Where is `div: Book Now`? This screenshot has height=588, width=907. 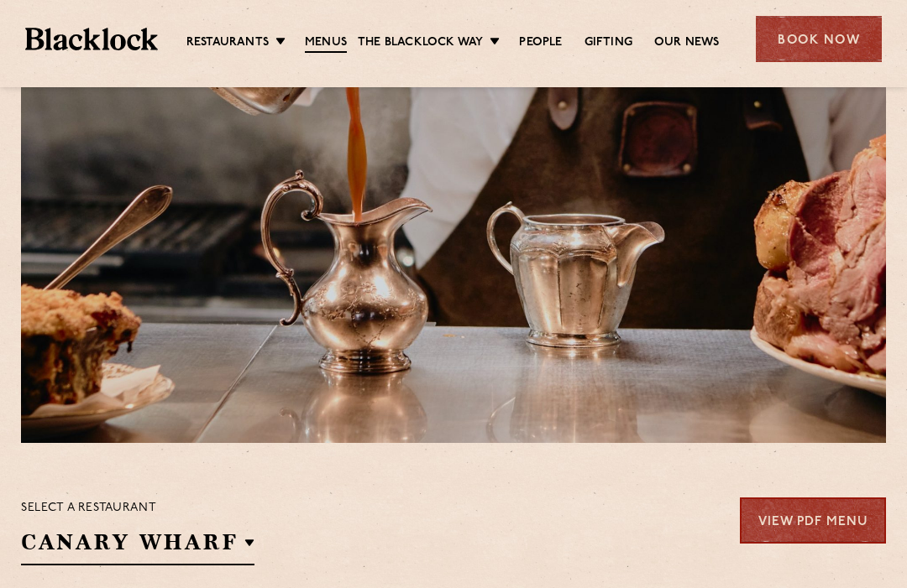 div: Book Now is located at coordinates (818, 38).